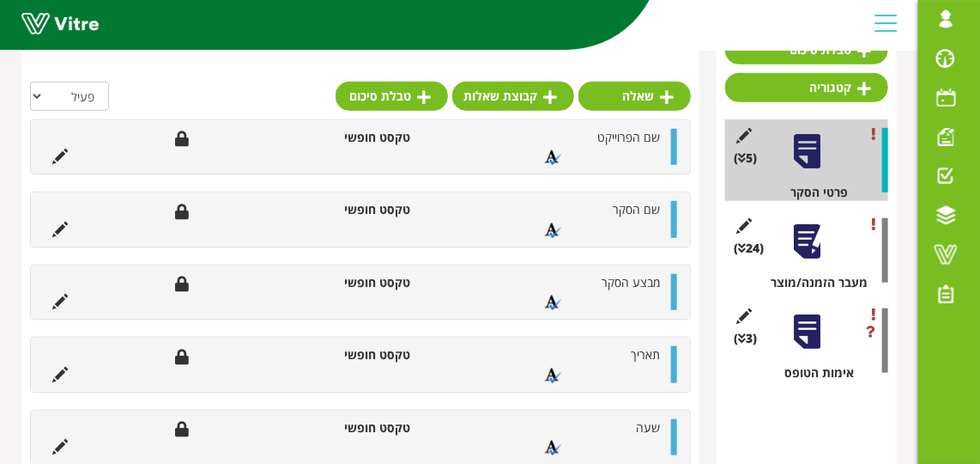  I want to click on div: מעבר הזמנה/מוצר, so click(813, 282).